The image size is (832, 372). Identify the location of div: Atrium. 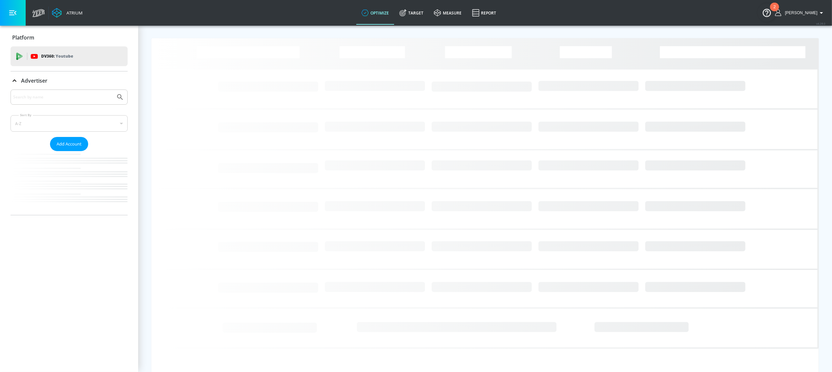
(73, 13).